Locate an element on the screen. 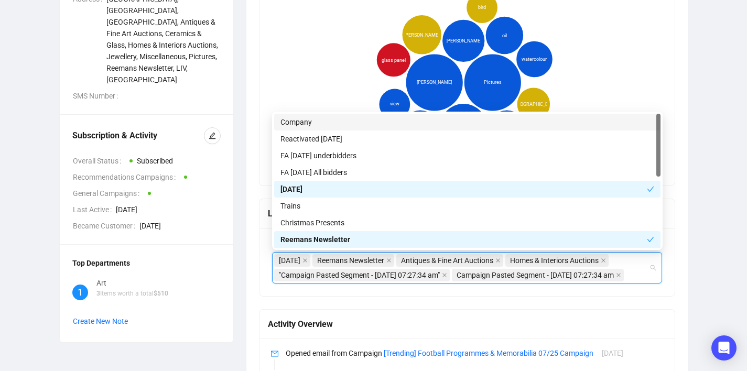  span: watercolour is located at coordinates (534, 59).